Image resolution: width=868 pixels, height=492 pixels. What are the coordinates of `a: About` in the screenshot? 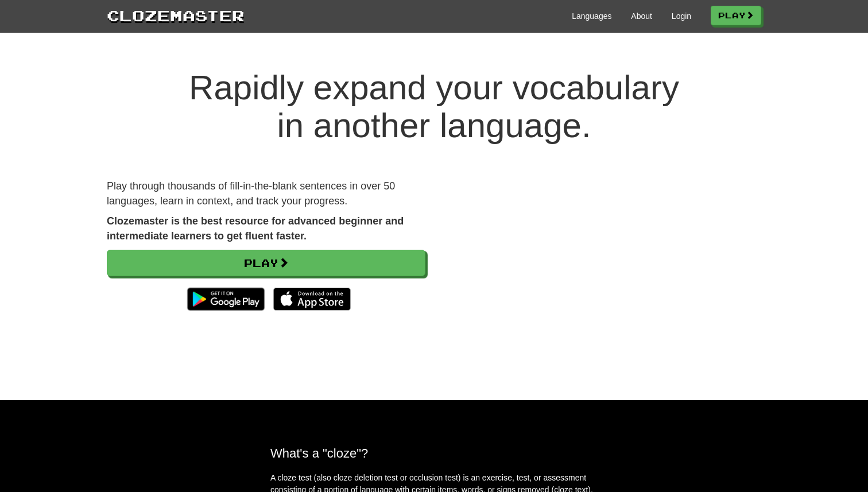 It's located at (641, 16).